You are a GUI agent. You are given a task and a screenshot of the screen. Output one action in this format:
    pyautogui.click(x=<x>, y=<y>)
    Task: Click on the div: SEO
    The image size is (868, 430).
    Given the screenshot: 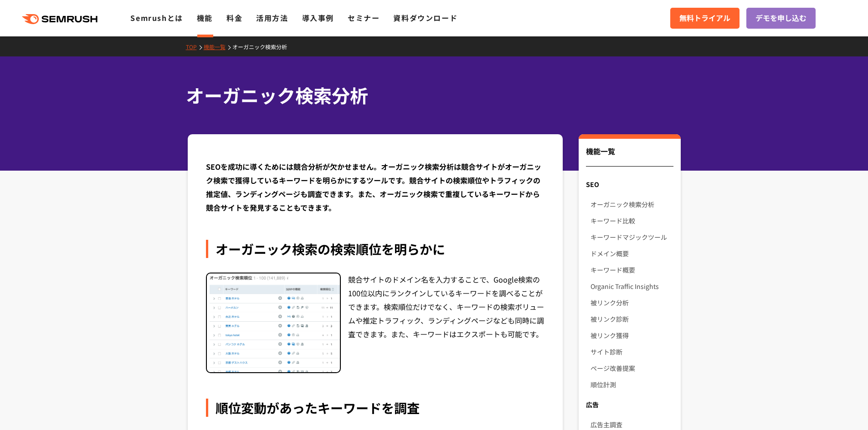 What is the action you would take?
    pyautogui.click(x=629, y=184)
    